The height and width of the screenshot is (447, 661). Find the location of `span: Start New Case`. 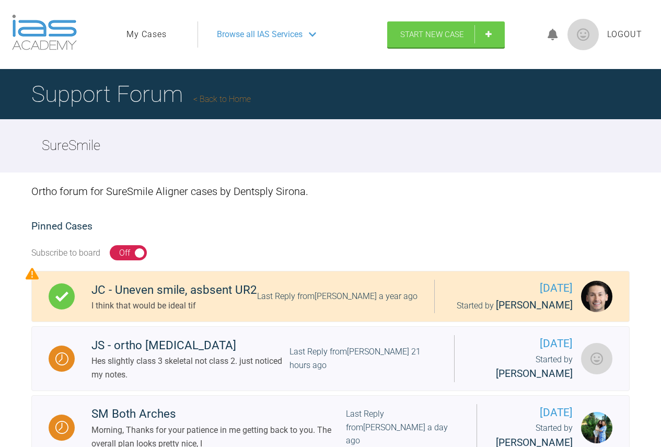

span: Start New Case is located at coordinates (432, 34).